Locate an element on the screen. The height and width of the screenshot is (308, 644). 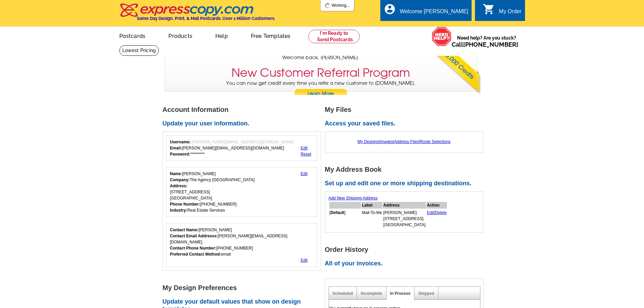
th: Action is located at coordinates (436, 205).